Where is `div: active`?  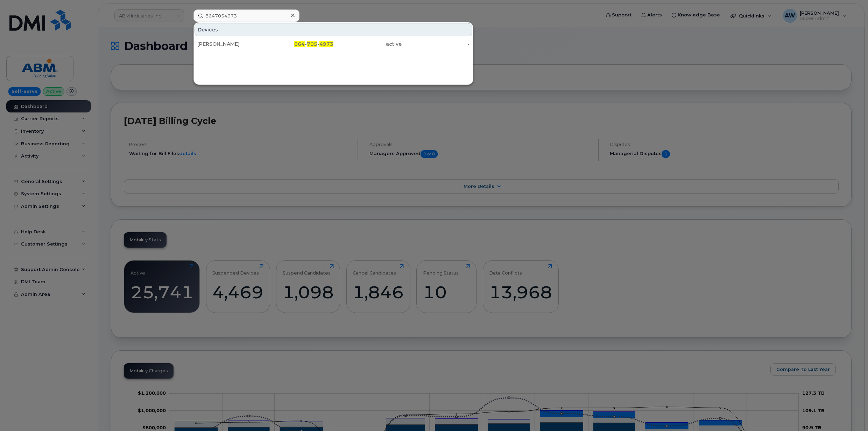
div: active is located at coordinates (367, 44).